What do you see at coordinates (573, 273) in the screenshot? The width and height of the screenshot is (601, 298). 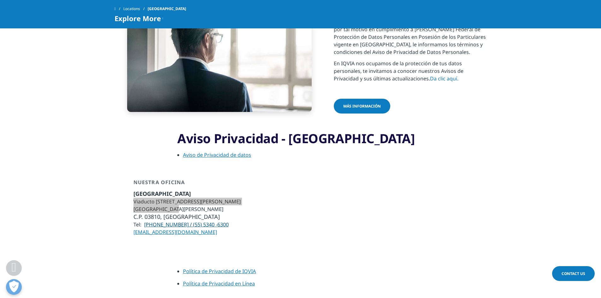 I see `span: Contact Us` at bounding box center [573, 273].